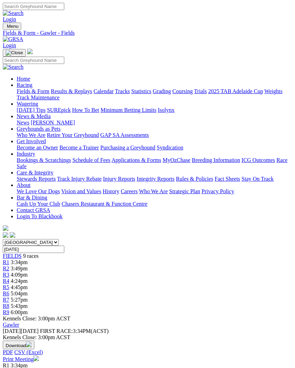  What do you see at coordinates (6, 300) in the screenshot?
I see `span: R7` at bounding box center [6, 300].